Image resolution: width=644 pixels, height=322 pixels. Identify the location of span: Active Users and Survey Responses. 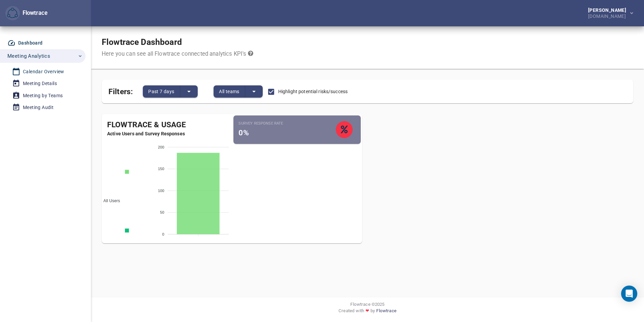
(167, 134).